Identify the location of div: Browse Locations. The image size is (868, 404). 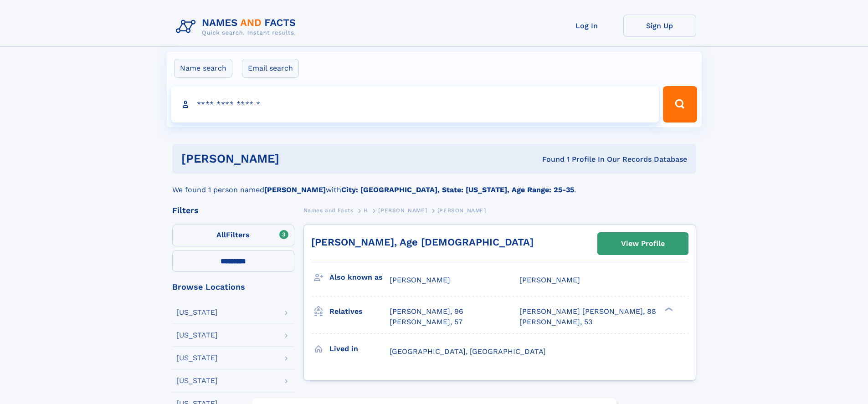
(234, 287).